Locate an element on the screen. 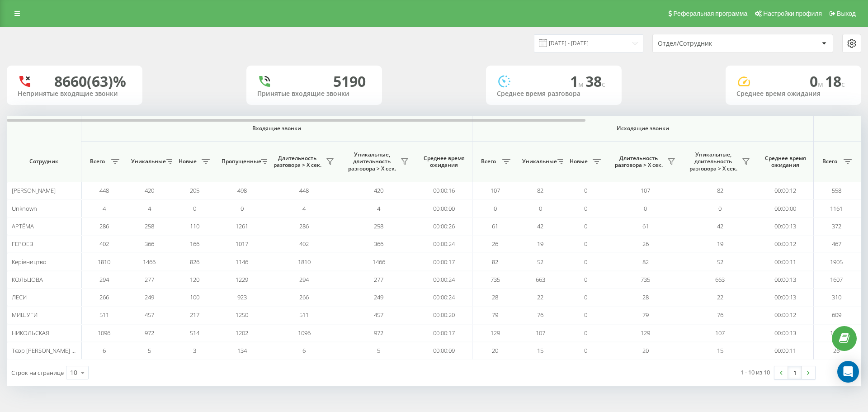  span: 286 is located at coordinates (104, 226).